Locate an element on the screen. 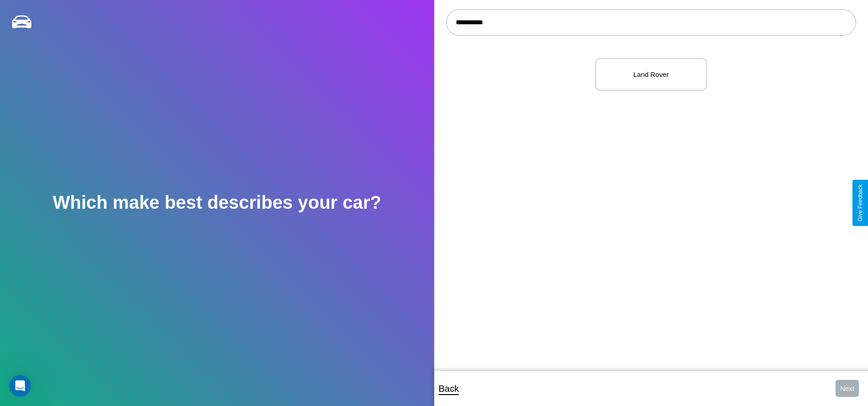 The image size is (868, 406). h2: Which make best describes your car? is located at coordinates (217, 202).